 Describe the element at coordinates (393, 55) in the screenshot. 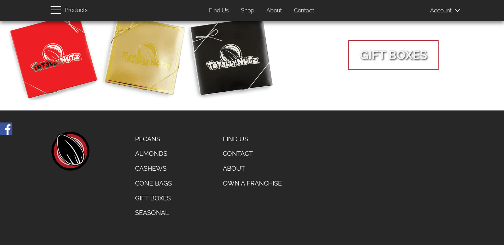

I see `span: Gift Boxes` at that location.